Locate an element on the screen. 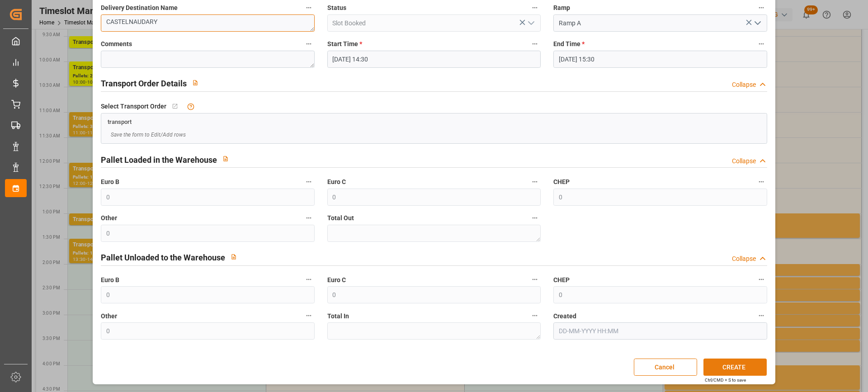 The width and height of the screenshot is (868, 392). button: Ramp is located at coordinates (761, 7).